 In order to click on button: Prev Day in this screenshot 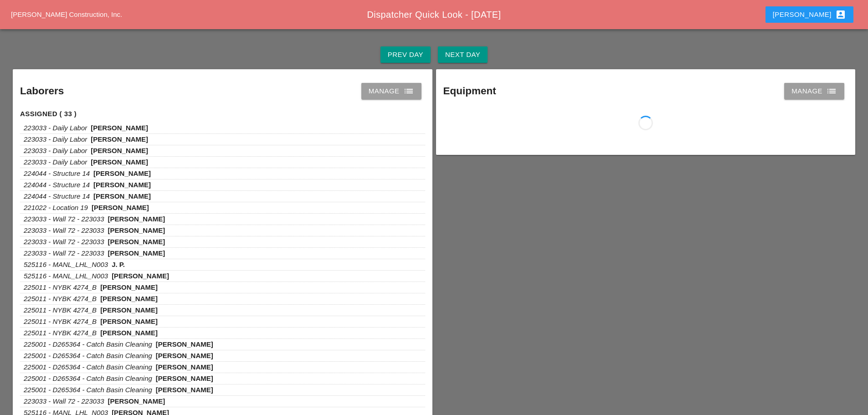, I will do `click(405, 55)`.